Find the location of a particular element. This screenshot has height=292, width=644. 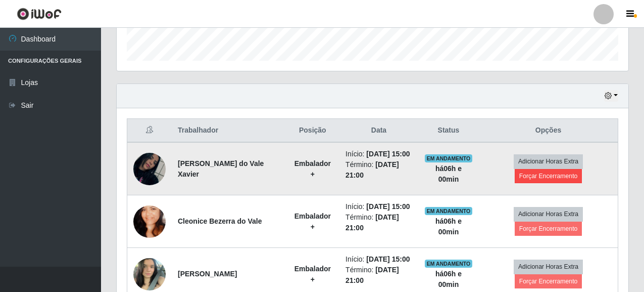

th: Posição is located at coordinates (313, 131).